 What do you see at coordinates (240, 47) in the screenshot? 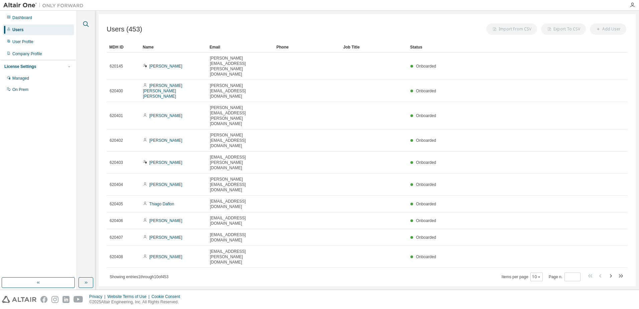
I see `div: Email` at bounding box center [240, 47].